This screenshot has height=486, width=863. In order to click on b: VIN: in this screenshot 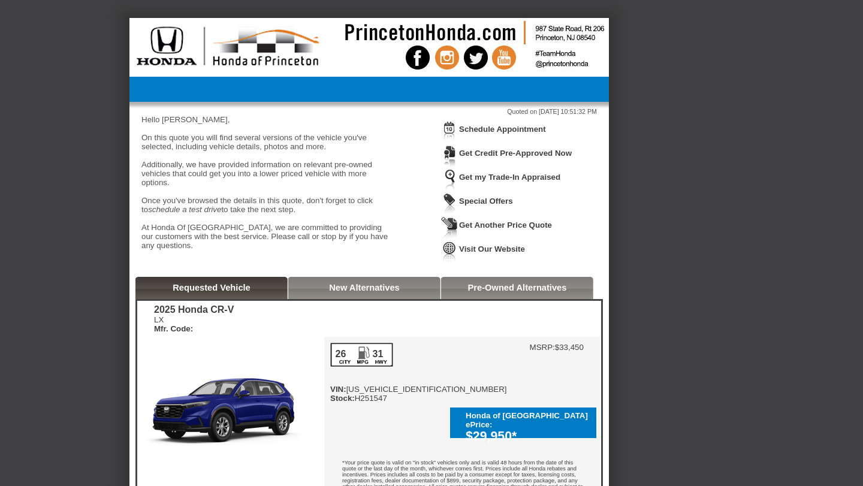, I will do `click(338, 389)`.